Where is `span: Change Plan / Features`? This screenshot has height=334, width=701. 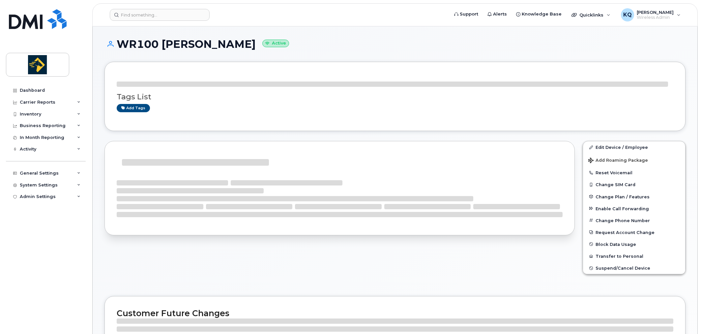 span: Change Plan / Features is located at coordinates (623, 196).